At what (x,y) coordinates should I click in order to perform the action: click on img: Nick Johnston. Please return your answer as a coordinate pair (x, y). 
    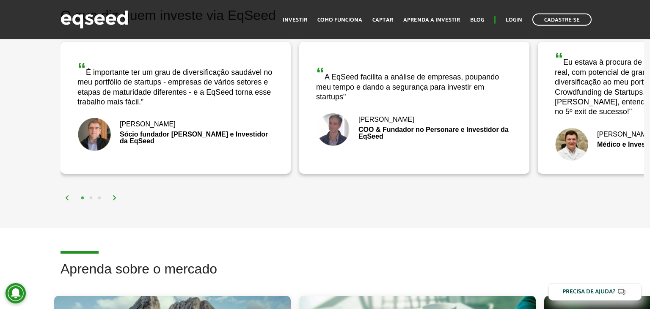
    Looking at the image, I should click on (94, 135).